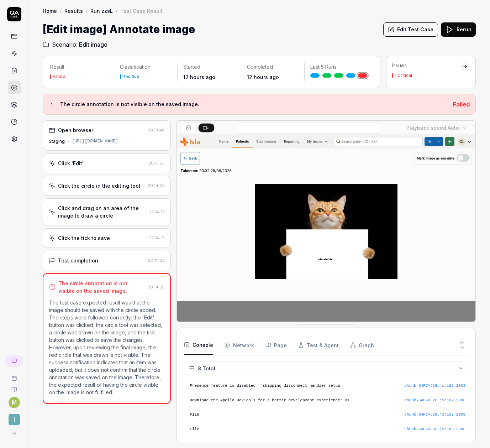  What do you see at coordinates (339, 67) in the screenshot?
I see `p: Last 5 Runs` at bounding box center [339, 67].